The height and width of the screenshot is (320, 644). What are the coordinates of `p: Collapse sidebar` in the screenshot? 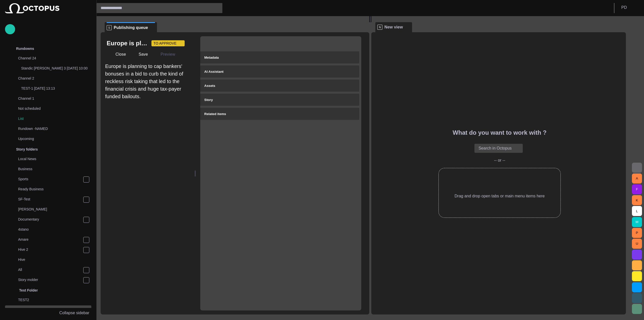 It's located at (74, 313).